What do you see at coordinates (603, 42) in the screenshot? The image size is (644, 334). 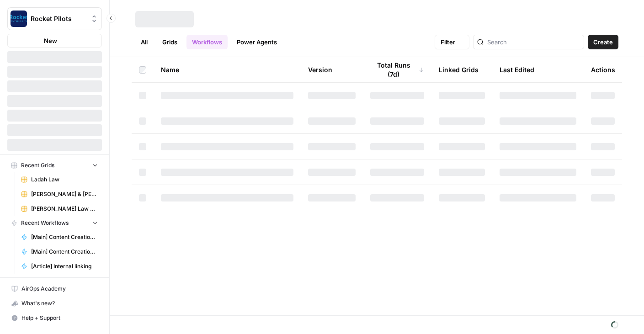 I see `button: Create` at bounding box center [603, 42].